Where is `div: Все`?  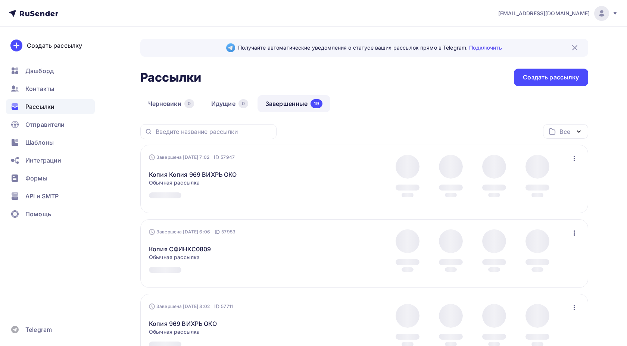 div: Все is located at coordinates (565, 132).